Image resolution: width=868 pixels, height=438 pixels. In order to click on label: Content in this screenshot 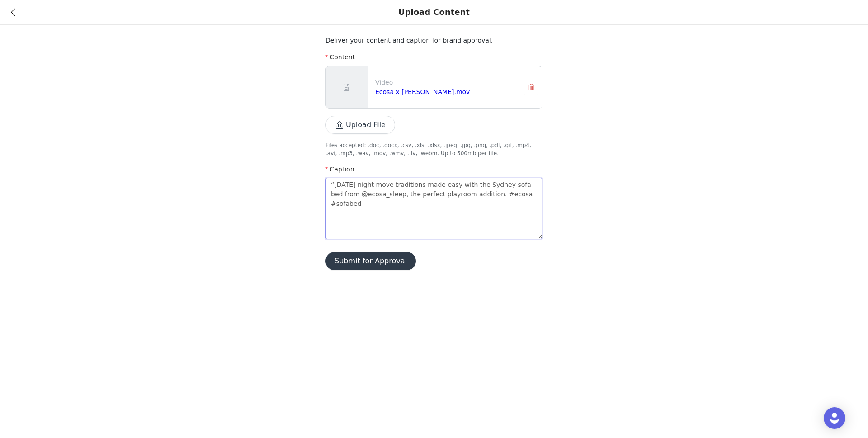, I will do `click(340, 57)`.